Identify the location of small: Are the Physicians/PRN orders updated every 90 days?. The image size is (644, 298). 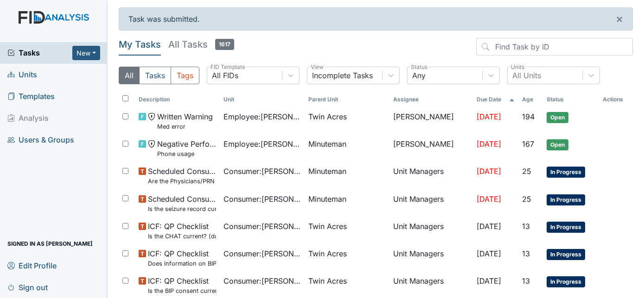
(182, 181).